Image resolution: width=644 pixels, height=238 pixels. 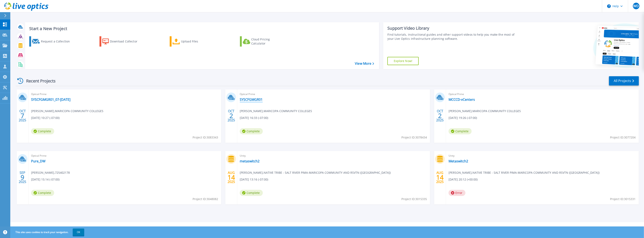 I want to click on a: metaswitch2, so click(x=250, y=161).